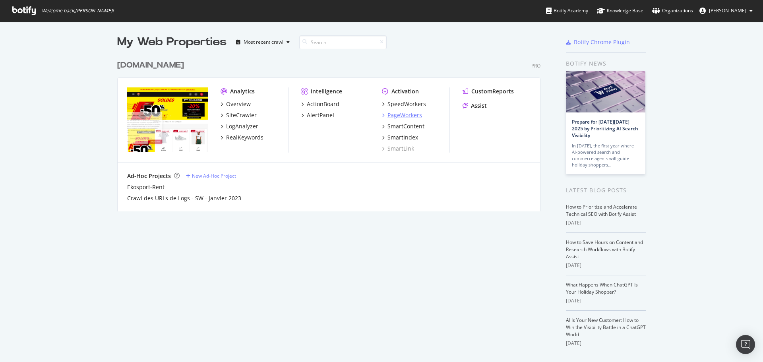 The height and width of the screenshot is (362, 763). I want to click on div: SiteCrawler, so click(241, 115).